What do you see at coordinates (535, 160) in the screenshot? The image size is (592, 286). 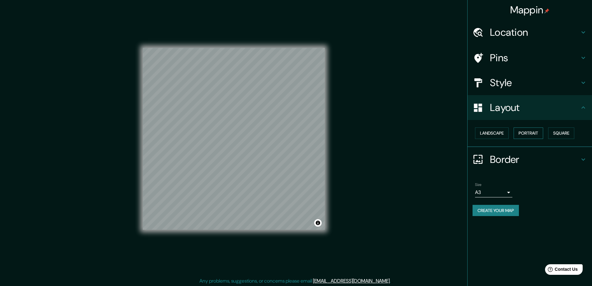 I see `h4: Border` at bounding box center [535, 160].